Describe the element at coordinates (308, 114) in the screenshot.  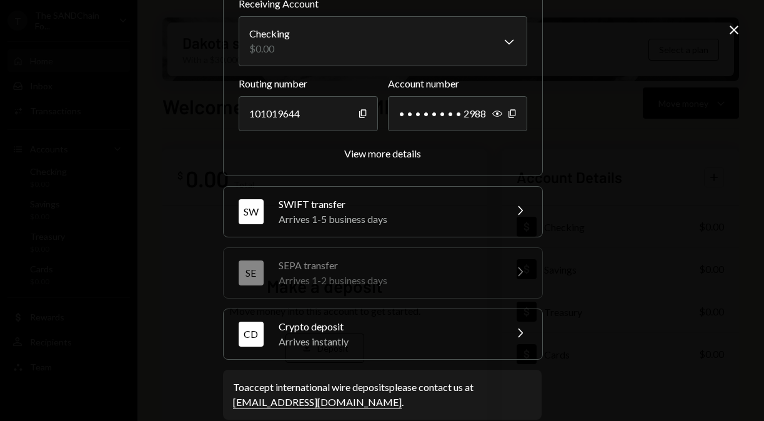
I see `div: 101019644` at that location.